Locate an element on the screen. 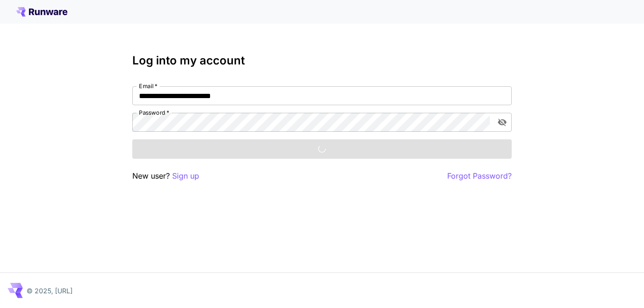  button: Sign up is located at coordinates (186, 176).